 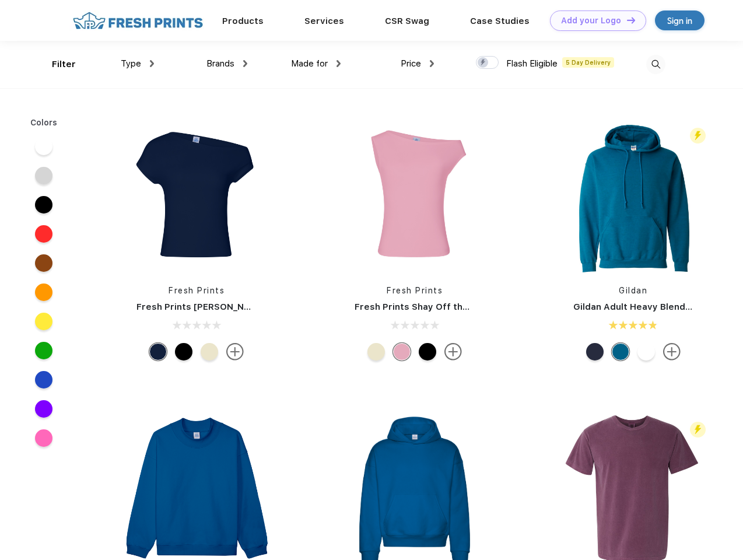 What do you see at coordinates (411, 64) in the screenshot?
I see `span: Price` at bounding box center [411, 64].